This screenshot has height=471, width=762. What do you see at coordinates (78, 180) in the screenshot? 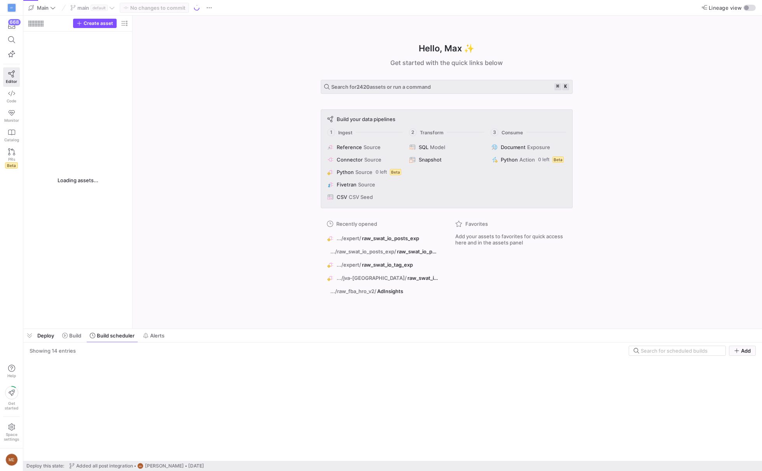
I see `div: Loading assets...` at bounding box center [78, 180].